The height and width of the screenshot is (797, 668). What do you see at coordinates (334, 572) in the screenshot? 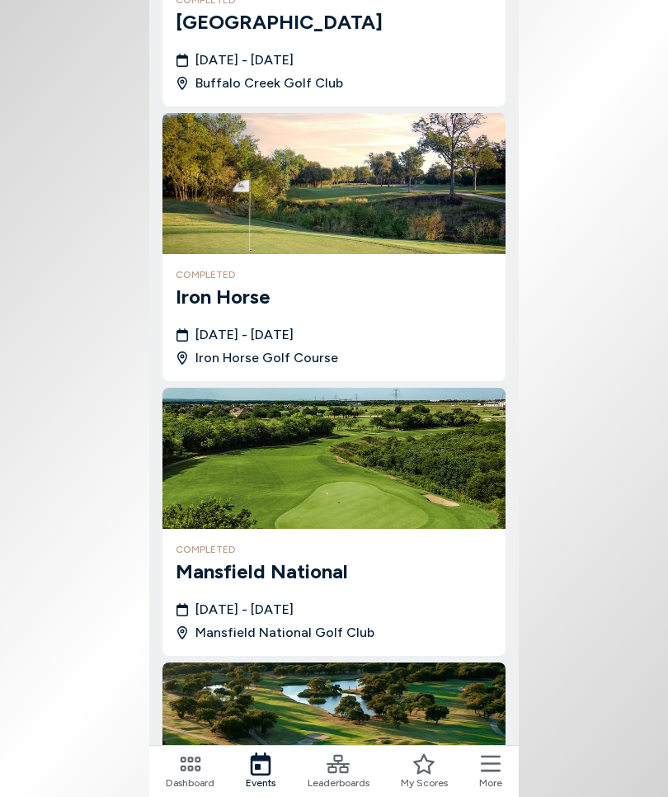
I see `h3: Mansfield National` at bounding box center [334, 572].